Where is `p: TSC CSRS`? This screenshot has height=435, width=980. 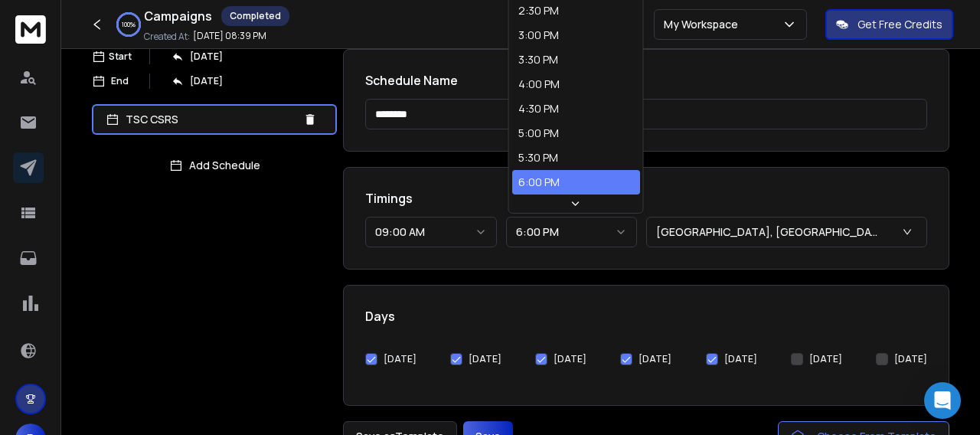
p: TSC CSRS is located at coordinates (211, 120).